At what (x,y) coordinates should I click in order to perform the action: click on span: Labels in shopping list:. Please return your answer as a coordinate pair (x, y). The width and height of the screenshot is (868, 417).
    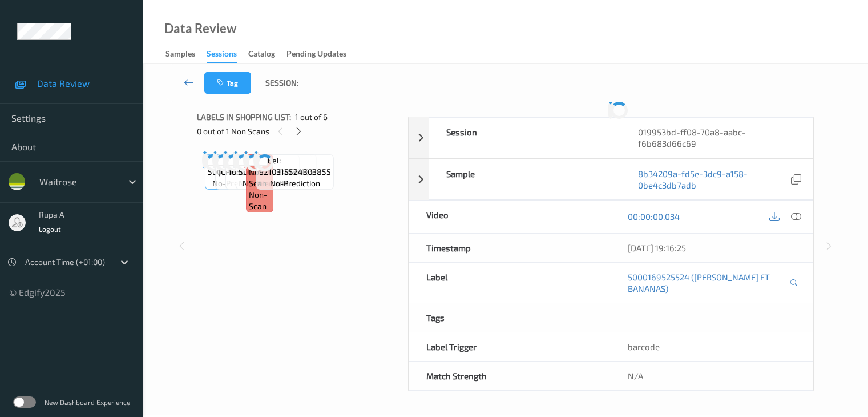
    Looking at the image, I should click on (244, 117).